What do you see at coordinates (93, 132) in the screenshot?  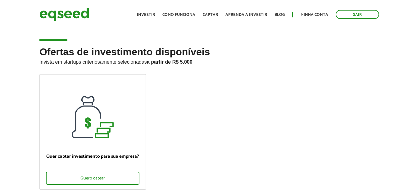 I see `a: Quer captar investimento para sua empresa? Quero captar` at bounding box center [93, 132].